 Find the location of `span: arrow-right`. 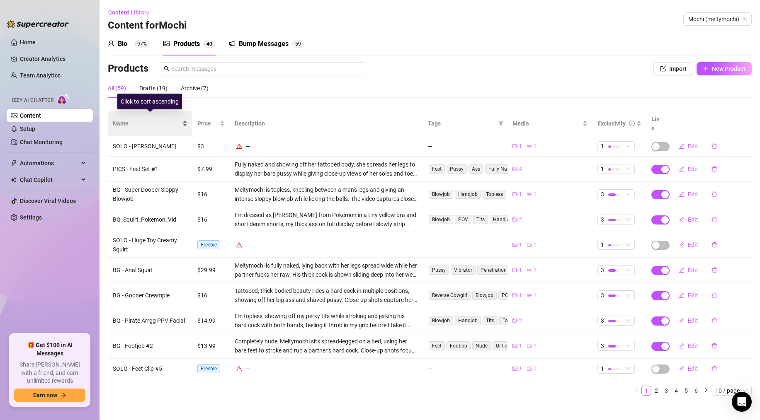

span: arrow-right is located at coordinates (63, 395).